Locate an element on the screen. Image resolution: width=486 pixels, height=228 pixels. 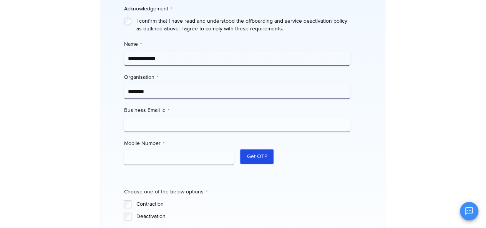
label: Business Email id is located at coordinates (237, 110).